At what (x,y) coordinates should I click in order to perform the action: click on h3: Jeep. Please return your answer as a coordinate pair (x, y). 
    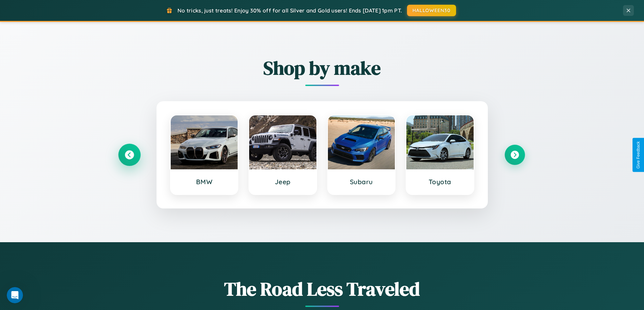
    Looking at the image, I should click on (282, 182).